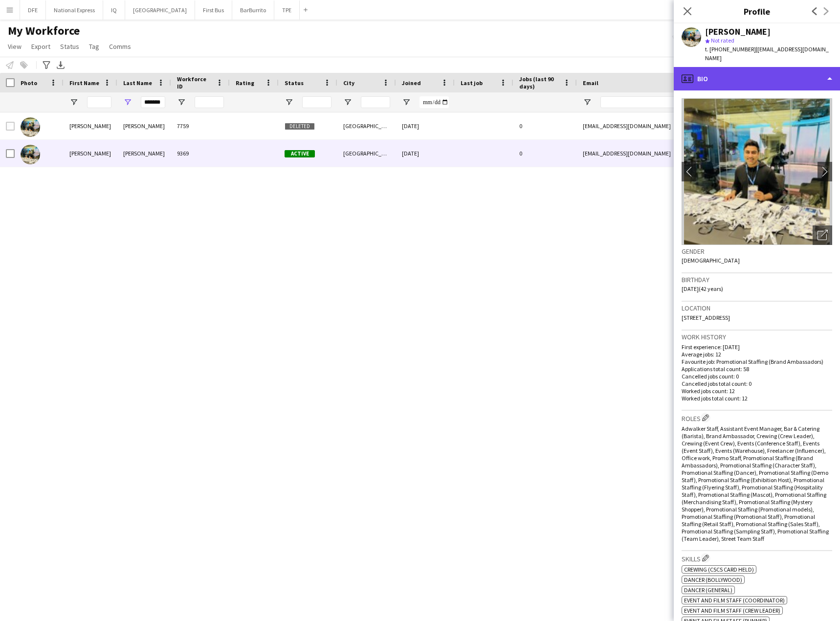 The width and height of the screenshot is (840, 621). What do you see at coordinates (732, 610) in the screenshot?
I see `span: Event and Film Staff (Crew Leader)` at bounding box center [732, 610].